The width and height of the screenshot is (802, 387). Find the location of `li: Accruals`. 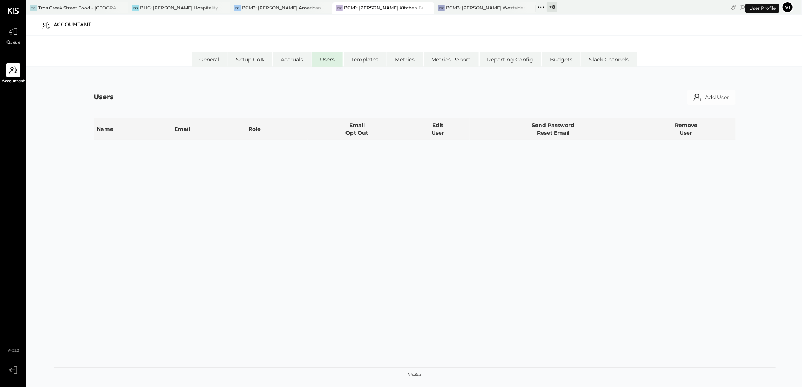

li: Accruals is located at coordinates (292, 59).